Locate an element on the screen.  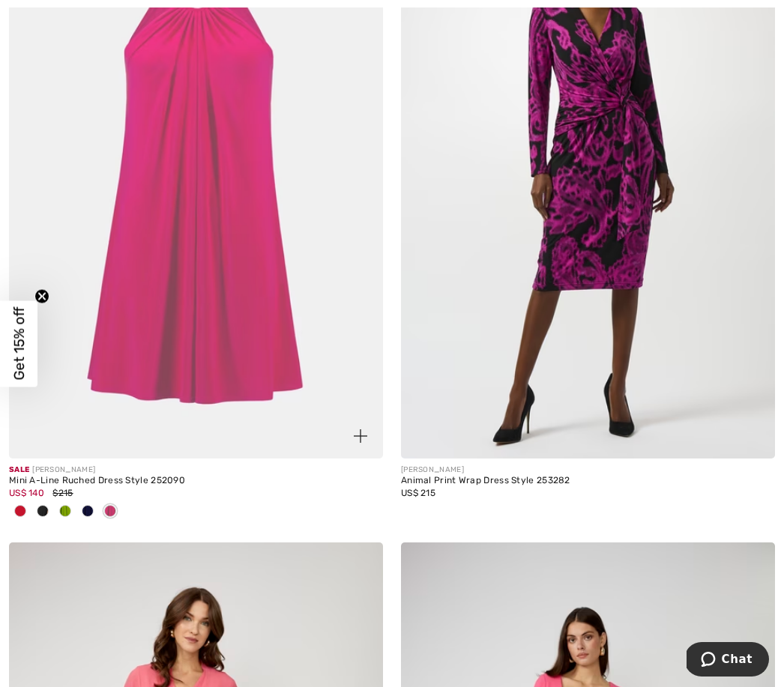
div: Greenery is located at coordinates (65, 511).